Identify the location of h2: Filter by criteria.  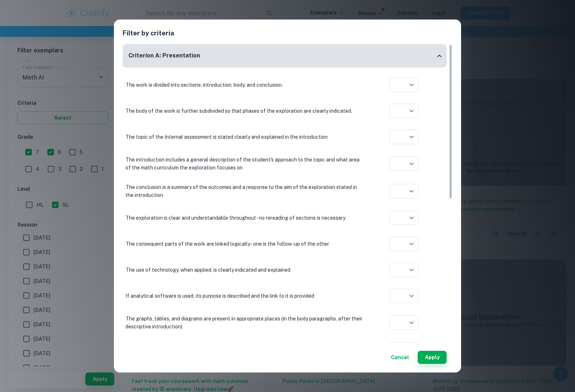
(288, 36).